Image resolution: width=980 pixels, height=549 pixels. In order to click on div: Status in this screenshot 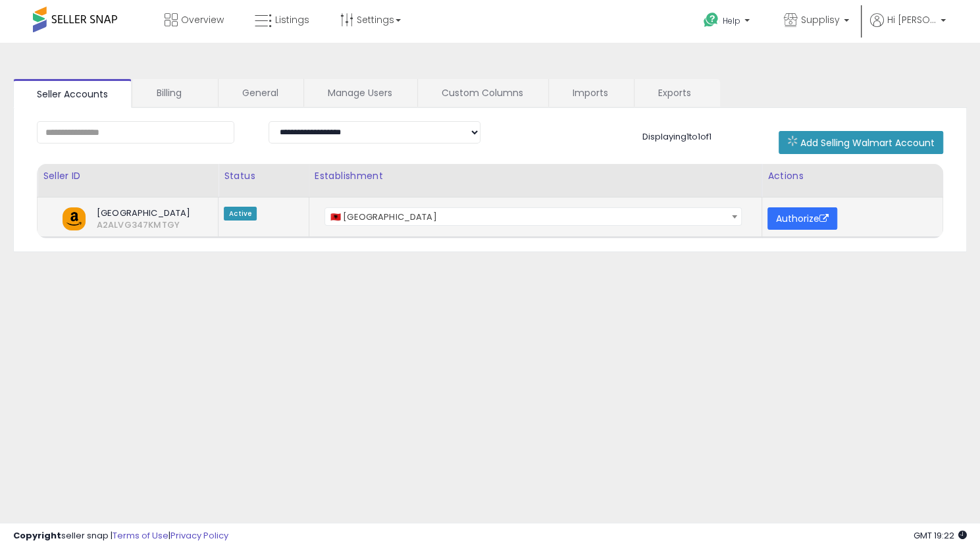, I will do `click(263, 176)`.